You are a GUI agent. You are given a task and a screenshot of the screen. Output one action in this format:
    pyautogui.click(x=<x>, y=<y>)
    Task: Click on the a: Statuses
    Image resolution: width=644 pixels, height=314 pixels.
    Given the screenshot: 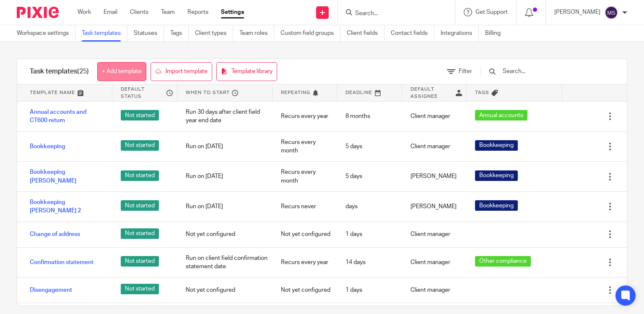 What is the action you would take?
    pyautogui.click(x=149, y=33)
    